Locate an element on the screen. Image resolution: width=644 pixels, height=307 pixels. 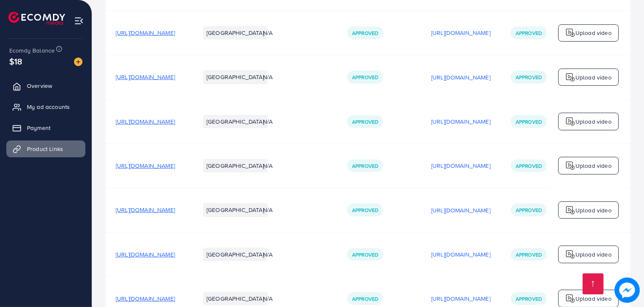
a: Overview is located at coordinates (46, 86).